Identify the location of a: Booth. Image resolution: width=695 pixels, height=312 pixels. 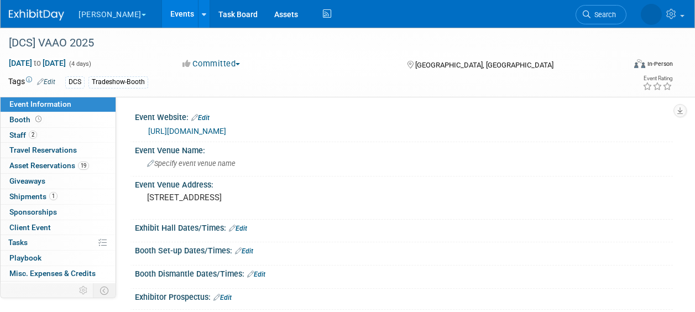
(58, 119).